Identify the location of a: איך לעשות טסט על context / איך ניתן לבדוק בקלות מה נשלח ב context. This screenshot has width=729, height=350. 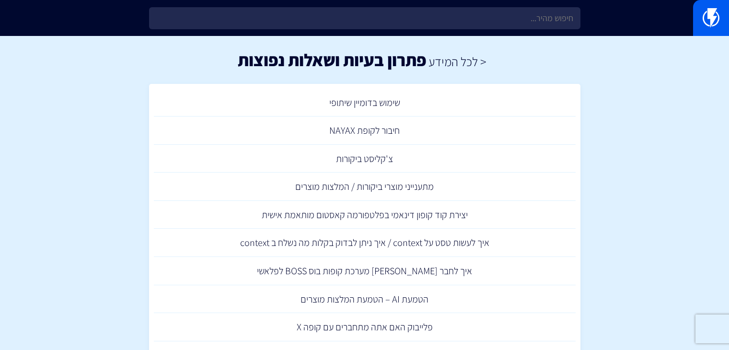
(365, 243).